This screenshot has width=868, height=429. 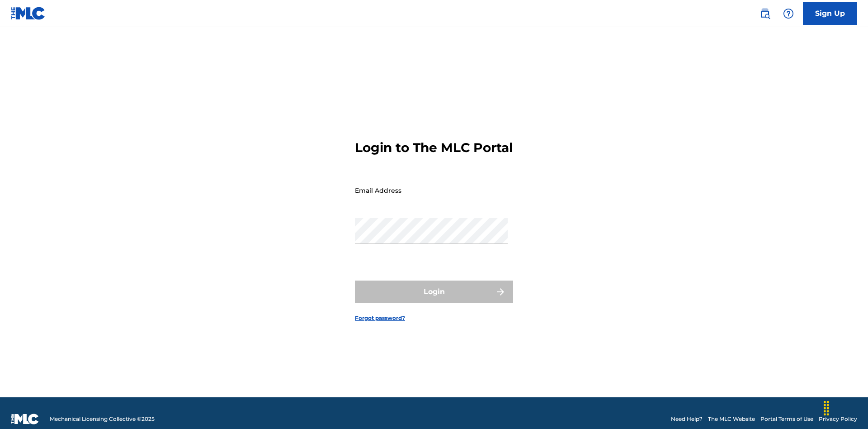 What do you see at coordinates (830, 13) in the screenshot?
I see `a: Sign Up` at bounding box center [830, 13].